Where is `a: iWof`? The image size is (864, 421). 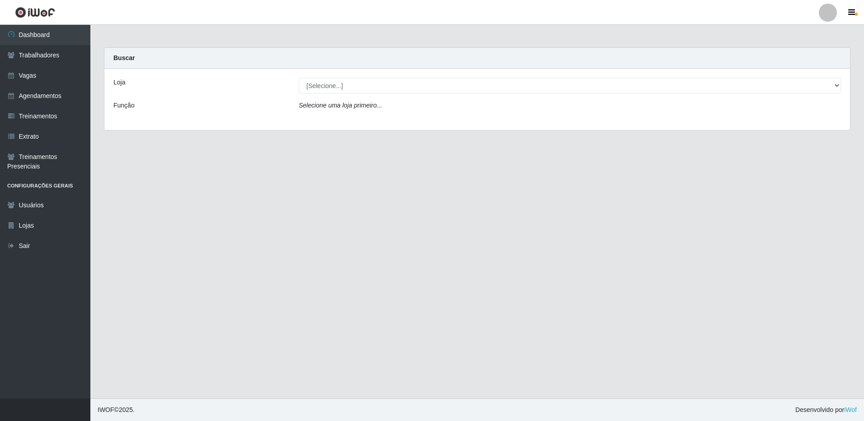 a: iWof is located at coordinates (850, 410).